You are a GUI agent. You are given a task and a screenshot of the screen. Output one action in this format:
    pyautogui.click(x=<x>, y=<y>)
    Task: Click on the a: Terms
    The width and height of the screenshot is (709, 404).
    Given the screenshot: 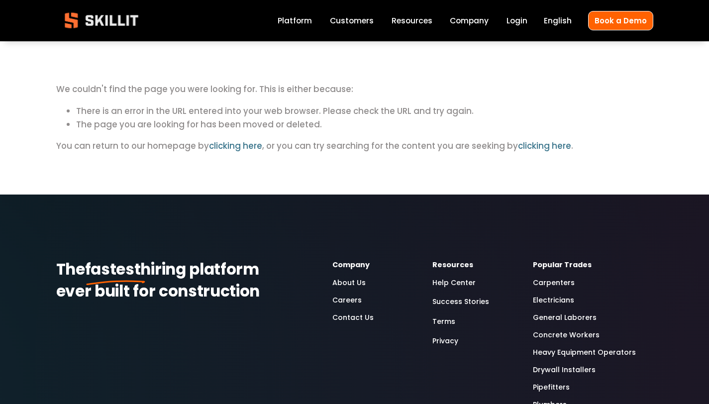 What is the action you would take?
    pyautogui.click(x=444, y=321)
    